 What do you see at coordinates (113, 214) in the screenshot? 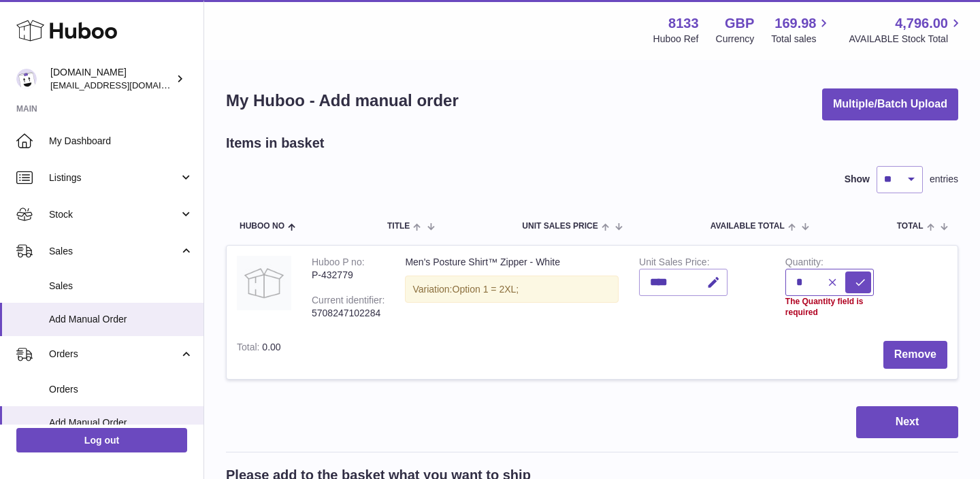
I see `span: Stock` at bounding box center [113, 214].